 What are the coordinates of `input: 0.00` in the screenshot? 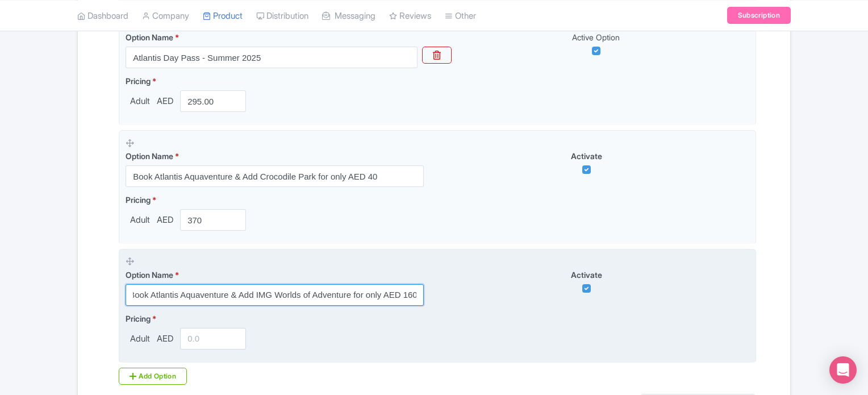 It's located at (213, 101).